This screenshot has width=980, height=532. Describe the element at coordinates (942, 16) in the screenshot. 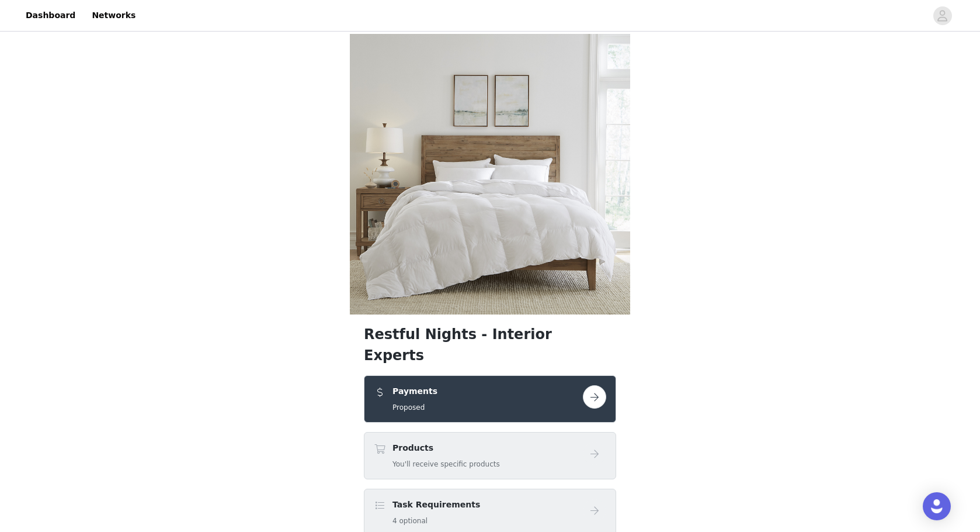

I see `div: avatar` at that location.